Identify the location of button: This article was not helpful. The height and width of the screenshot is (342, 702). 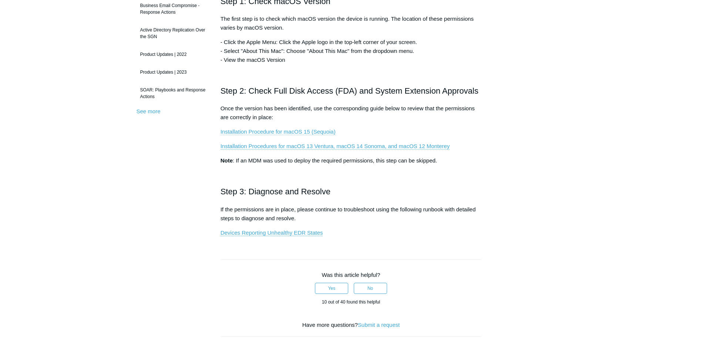
(371, 288).